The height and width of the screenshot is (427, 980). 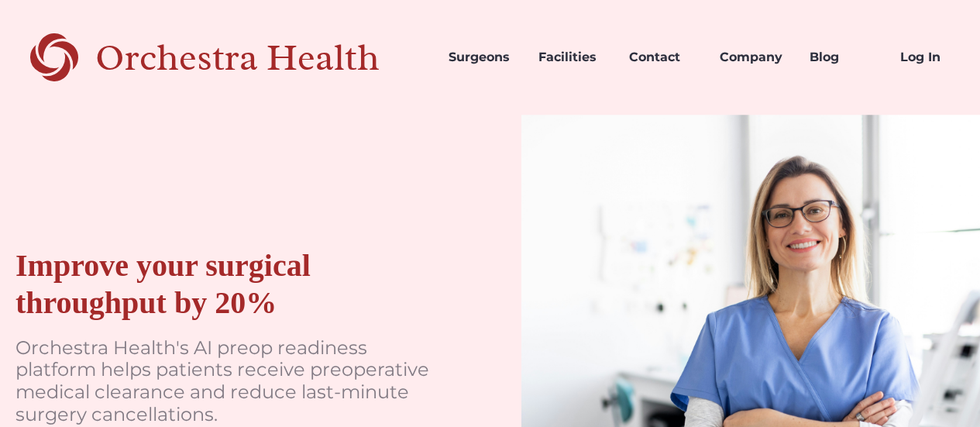 I want to click on a: Surgeons, so click(x=481, y=58).